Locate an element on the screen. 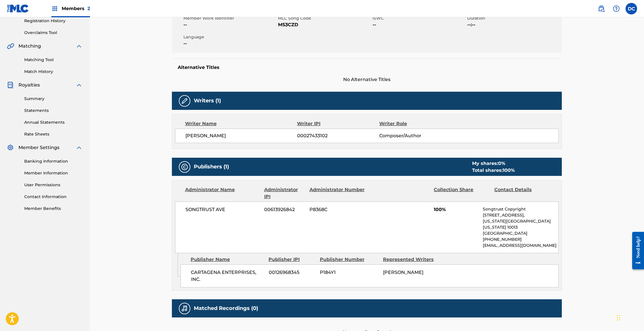  div: Administrator IPI is located at coordinates (285, 193).